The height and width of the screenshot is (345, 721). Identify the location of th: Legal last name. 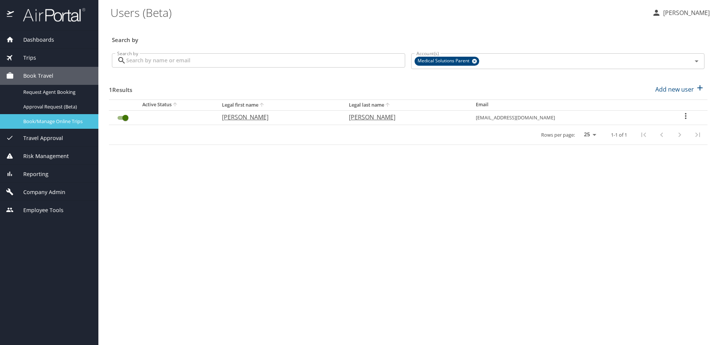
(406, 105).